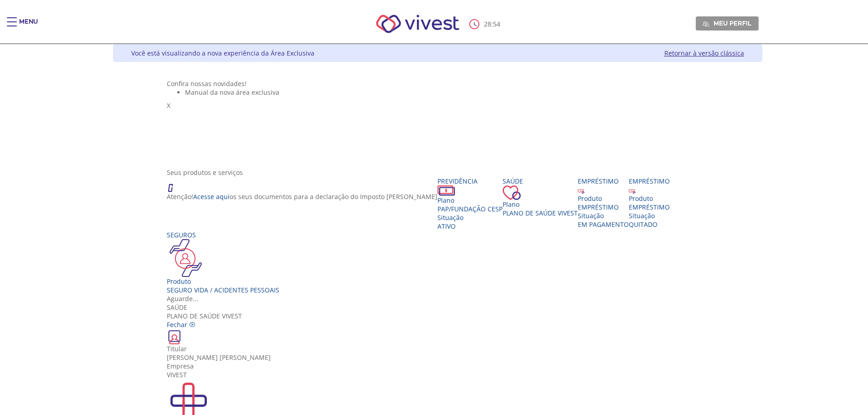 This screenshot has width=868, height=415. I want to click on span: 28, so click(488, 24).